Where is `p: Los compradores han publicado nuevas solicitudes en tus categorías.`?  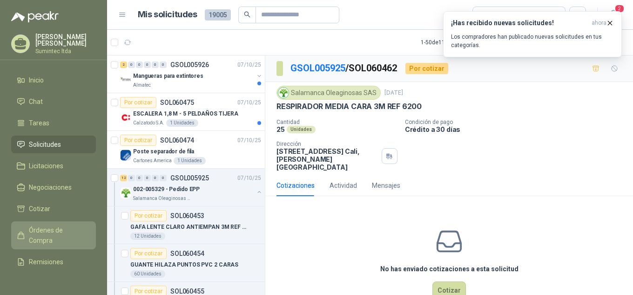 p: Los compradores han publicado nuevas solicitudes en tus categorías. is located at coordinates (533, 41).